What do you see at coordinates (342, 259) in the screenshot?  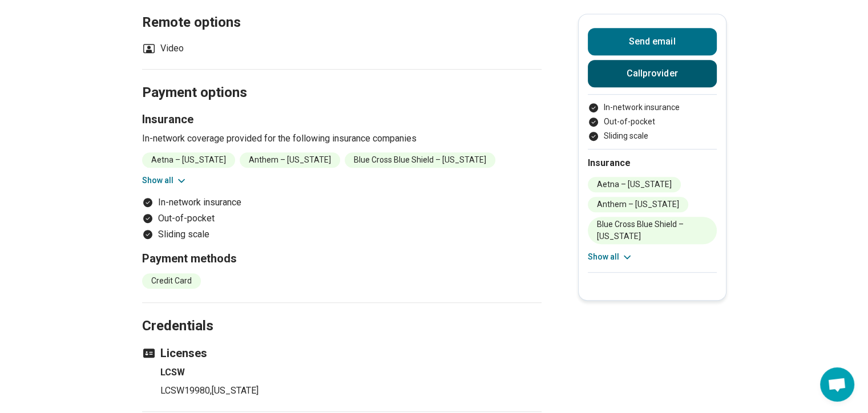 I see `h3: Payment methods` at bounding box center [342, 259].